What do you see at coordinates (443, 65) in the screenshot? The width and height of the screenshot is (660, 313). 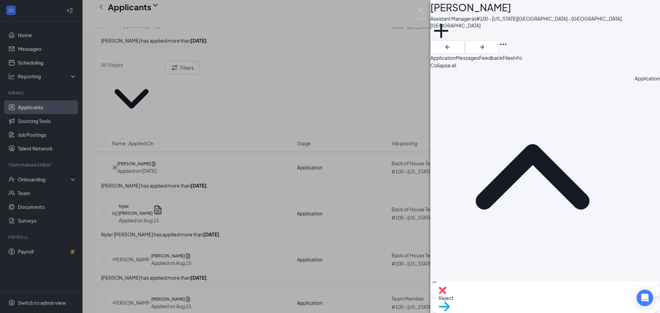 I see `span: Collapse all` at bounding box center [443, 65].